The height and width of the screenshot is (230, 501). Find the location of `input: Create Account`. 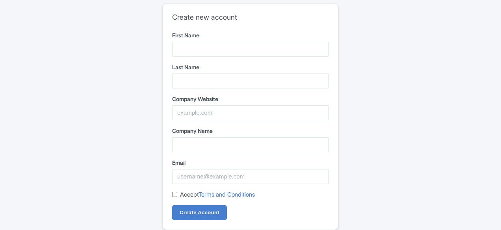

input: Create Account is located at coordinates (199, 213).